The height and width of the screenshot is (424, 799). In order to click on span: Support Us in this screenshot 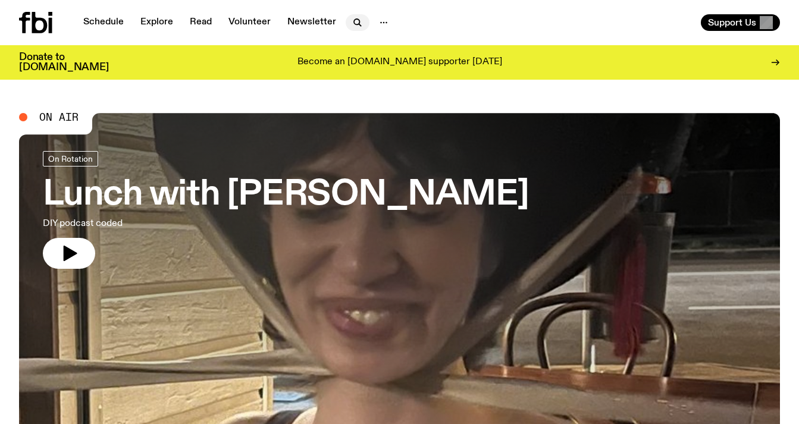, I will do `click(732, 23)`.